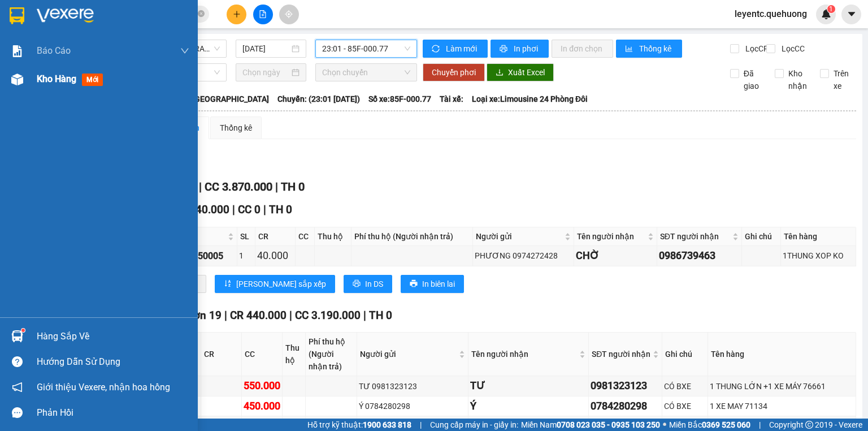 This screenshot has width=868, height=431. I want to click on span: message, so click(17, 412).